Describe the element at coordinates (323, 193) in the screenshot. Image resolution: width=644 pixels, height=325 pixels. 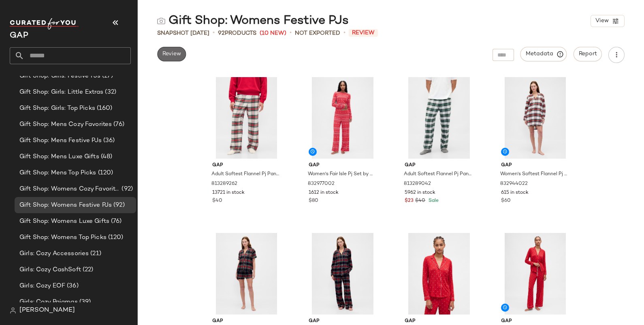
I see `span: 1612 in stock` at that location.